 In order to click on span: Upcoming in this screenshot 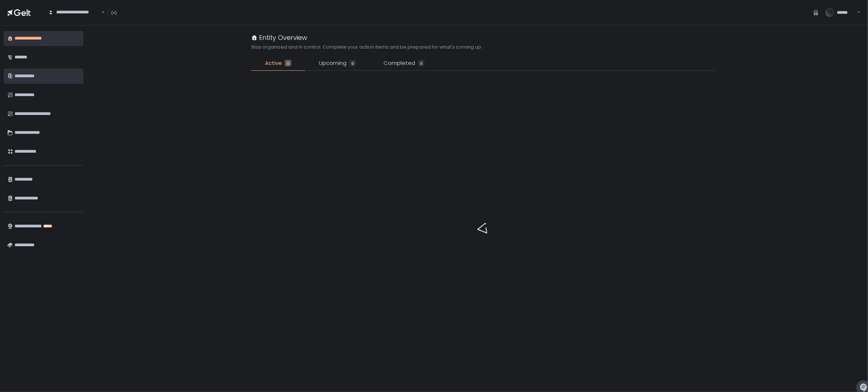, I will do `click(333, 63)`.